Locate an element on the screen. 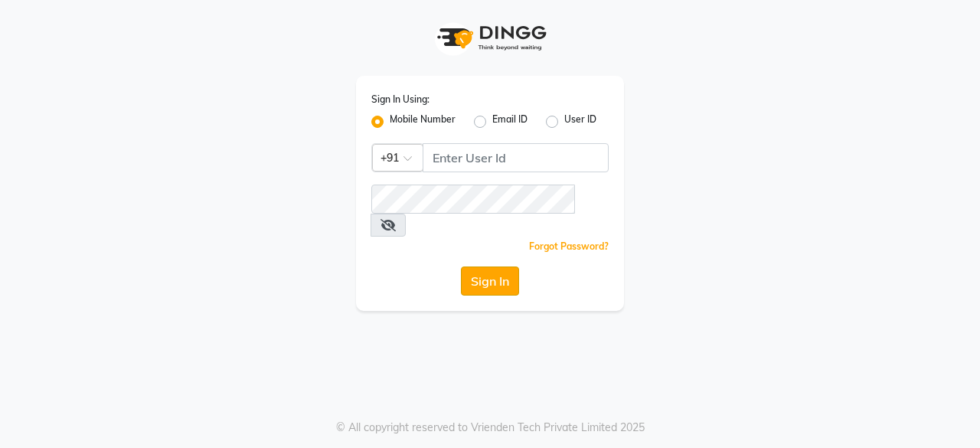  label: User ID is located at coordinates (581, 122).